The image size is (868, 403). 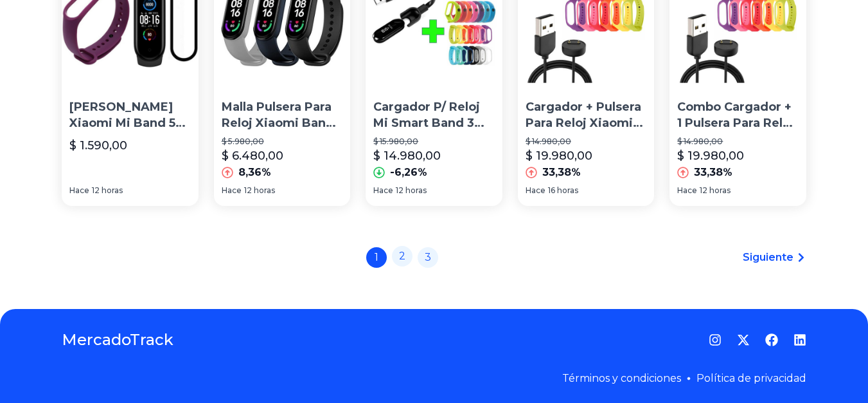 What do you see at coordinates (768, 257) in the screenshot?
I see `span: Siguiente` at bounding box center [768, 257].